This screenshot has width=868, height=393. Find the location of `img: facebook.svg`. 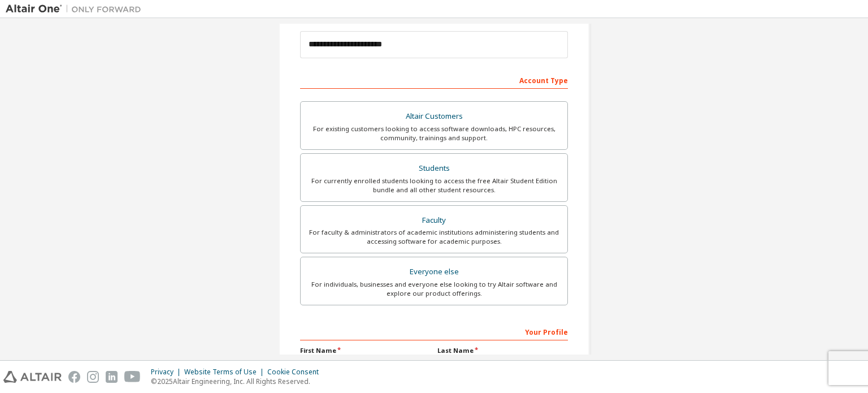

img: facebook.svg is located at coordinates (74, 377).